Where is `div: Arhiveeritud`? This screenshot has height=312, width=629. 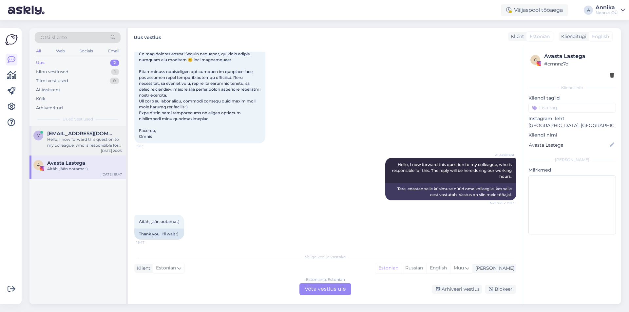 div: Arhiveeritud is located at coordinates (49, 108).